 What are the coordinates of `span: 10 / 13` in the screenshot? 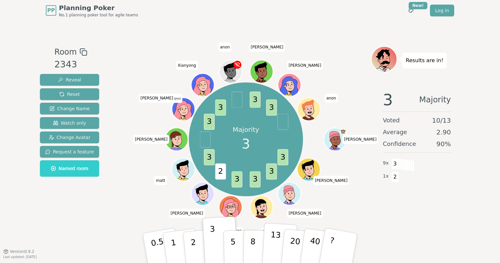 It's located at (441, 120).